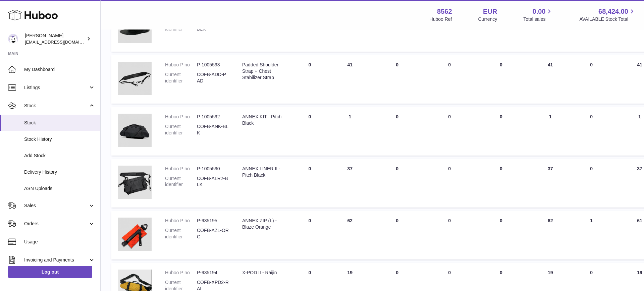 This screenshot has width=644, height=291. What do you see at coordinates (60, 156) in the screenshot?
I see `span: Add Stock` at bounding box center [60, 156].